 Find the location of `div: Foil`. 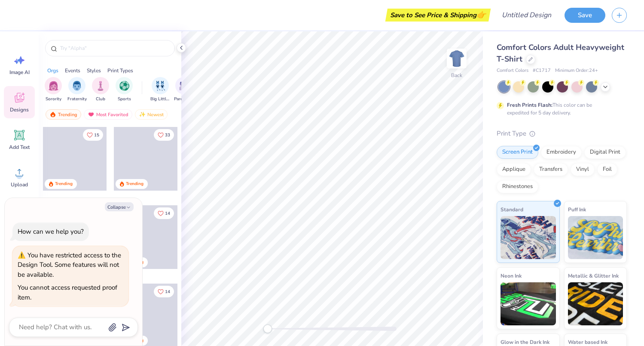

div: Foil is located at coordinates (607, 169).